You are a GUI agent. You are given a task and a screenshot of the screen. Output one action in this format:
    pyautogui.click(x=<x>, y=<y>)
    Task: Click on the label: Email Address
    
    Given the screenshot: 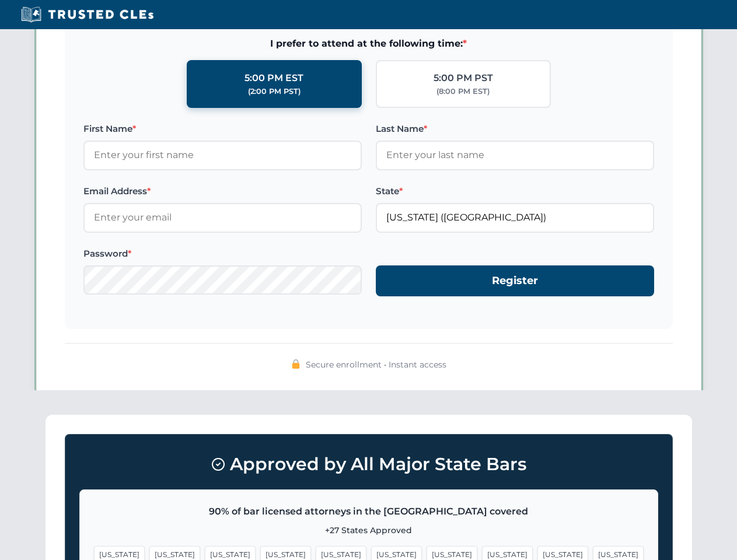 What is the action you would take?
    pyautogui.click(x=223, y=192)
    